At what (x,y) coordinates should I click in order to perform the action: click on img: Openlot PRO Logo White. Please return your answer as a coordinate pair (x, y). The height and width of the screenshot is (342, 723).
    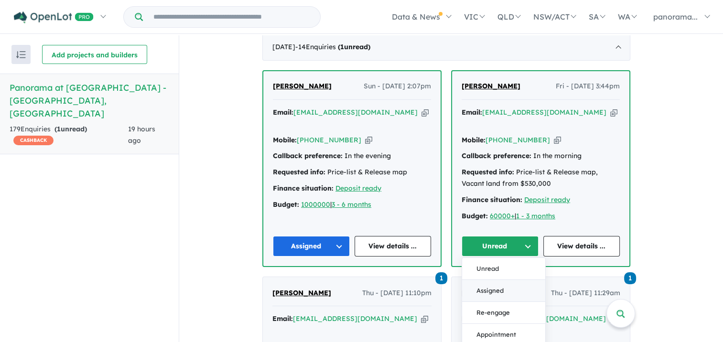
    Looking at the image, I should click on (54, 17).